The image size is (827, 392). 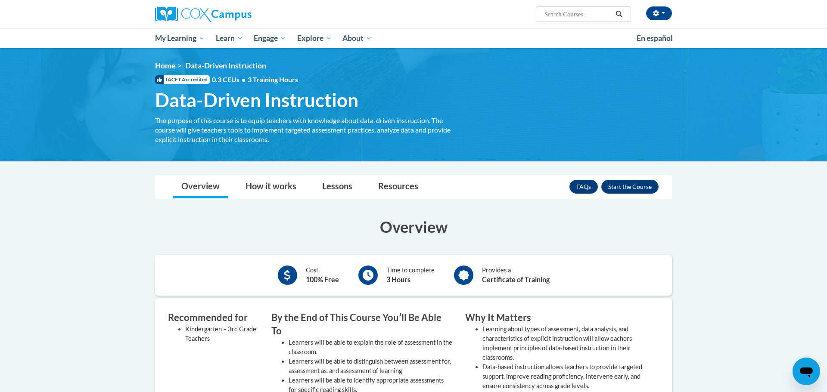 What do you see at coordinates (655, 38) in the screenshot?
I see `a: En español` at bounding box center [655, 38].